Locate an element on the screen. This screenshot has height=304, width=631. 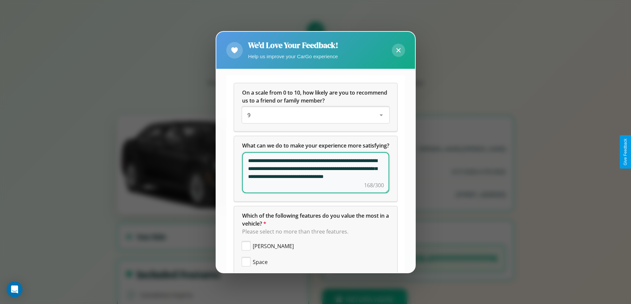
div: Give Feedback is located at coordinates (625, 152).